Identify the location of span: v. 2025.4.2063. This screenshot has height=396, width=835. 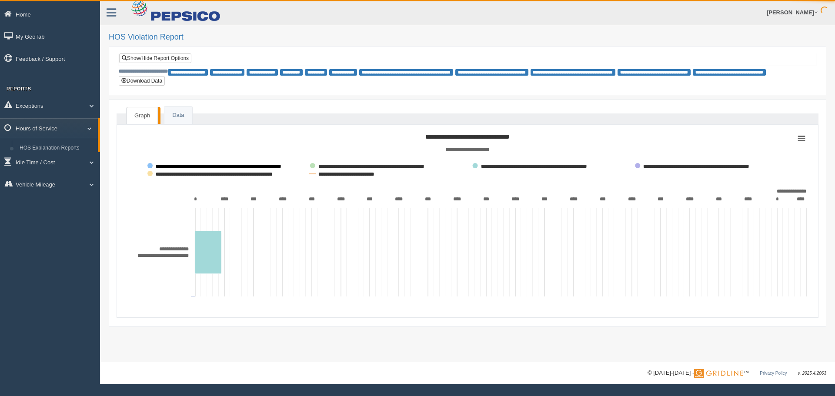
(812, 373).